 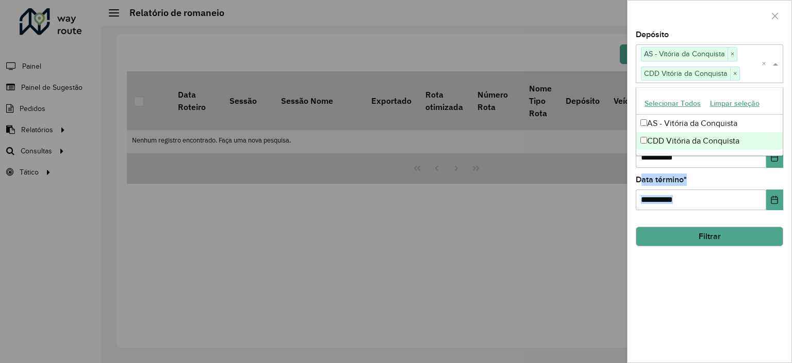 What do you see at coordinates (735, 103) in the screenshot?
I see `button: Limpar seleção` at bounding box center [735, 103].